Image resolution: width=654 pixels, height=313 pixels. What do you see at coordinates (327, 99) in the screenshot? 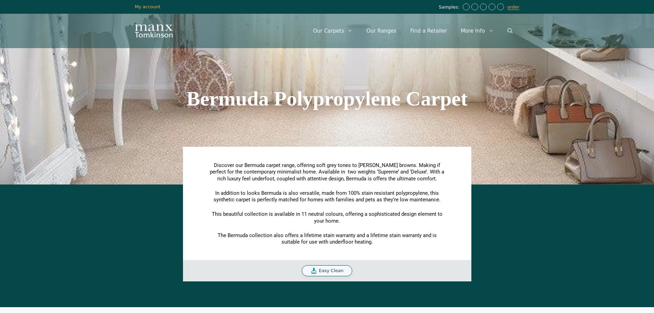
I see `h1: Bermuda Polypropylene Carpet` at bounding box center [327, 99].